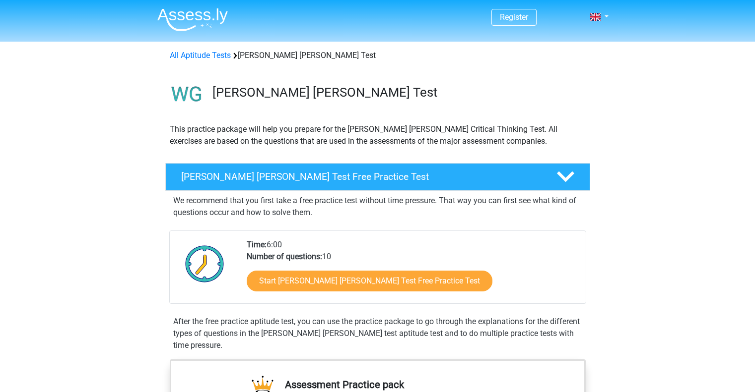 The width and height of the screenshot is (755, 392). Describe the element at coordinates (256, 245) in the screenshot. I see `b: Time:` at that location.